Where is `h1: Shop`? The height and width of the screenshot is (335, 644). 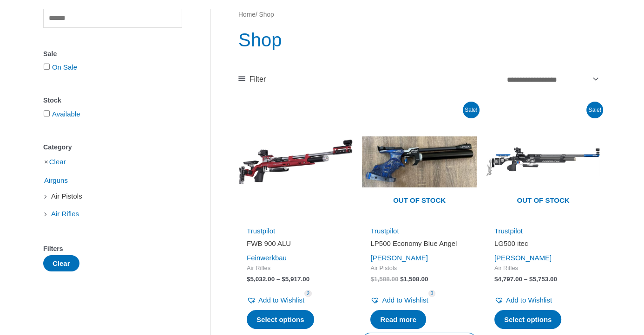 h1: Shop is located at coordinates (419, 40).